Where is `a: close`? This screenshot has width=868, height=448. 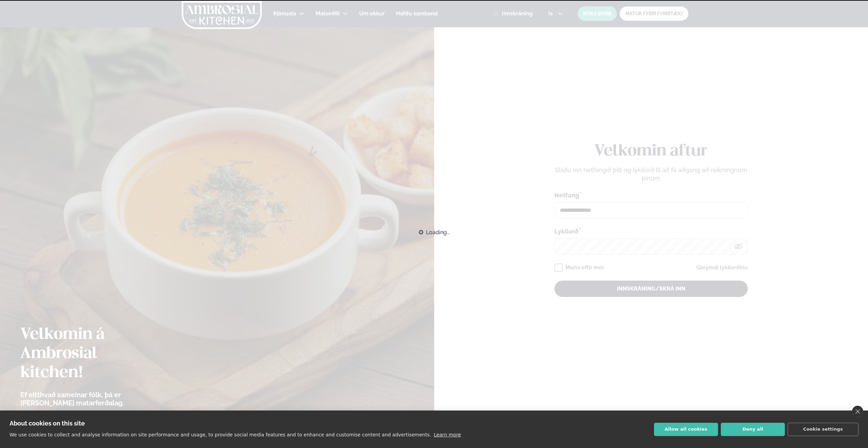
a: close is located at coordinates (857, 412).